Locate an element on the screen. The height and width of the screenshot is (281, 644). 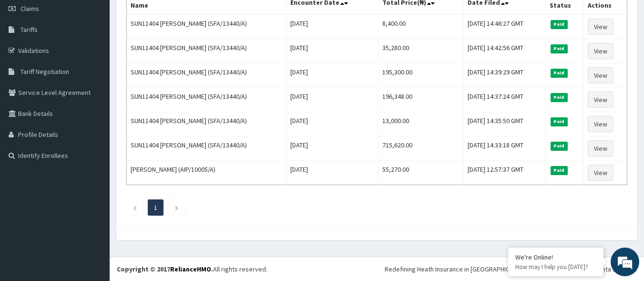
strong: Copyright © 2017 . is located at coordinates (165, 269).